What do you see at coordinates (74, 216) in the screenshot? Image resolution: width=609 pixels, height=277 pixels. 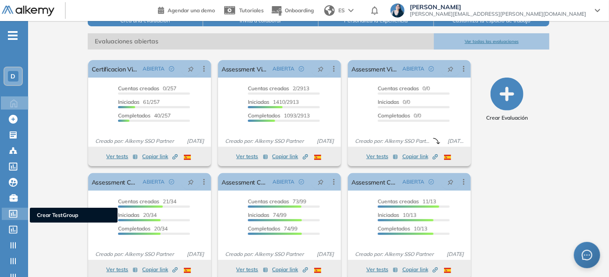 I see `span: Crear TestGroup` at bounding box center [74, 216].